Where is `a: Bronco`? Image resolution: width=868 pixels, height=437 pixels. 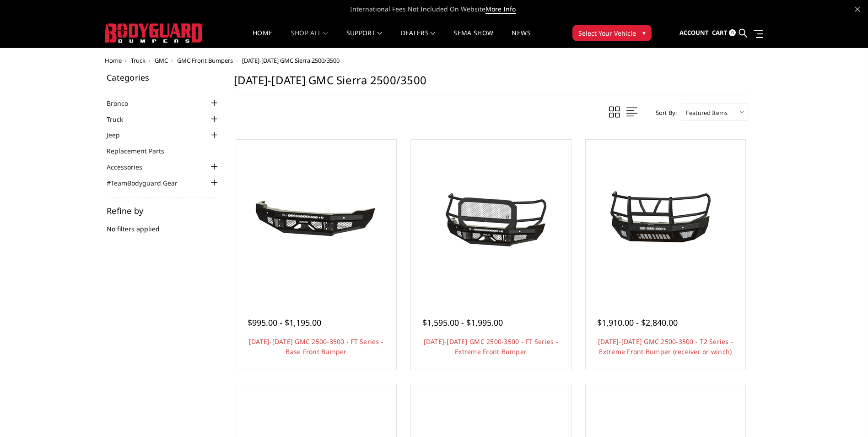
a: Bronco is located at coordinates (123, 103).